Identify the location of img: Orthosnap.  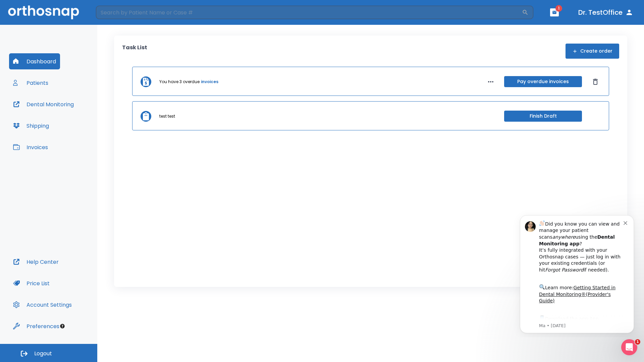
(44, 12).